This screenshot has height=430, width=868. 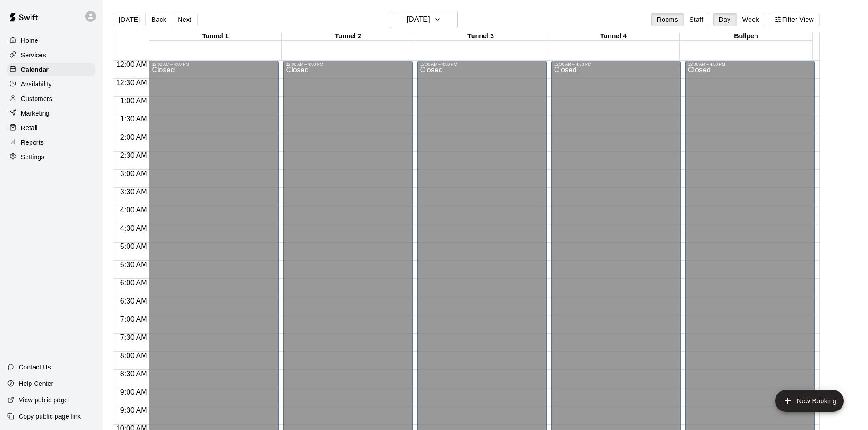 I want to click on span: 8:00 AM, so click(x=133, y=356).